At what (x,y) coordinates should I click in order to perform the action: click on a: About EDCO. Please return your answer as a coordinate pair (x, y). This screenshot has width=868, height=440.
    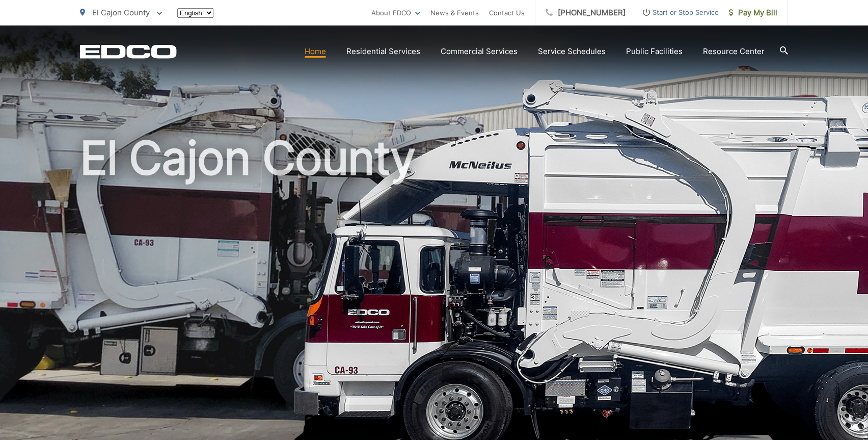
    Looking at the image, I should click on (396, 13).